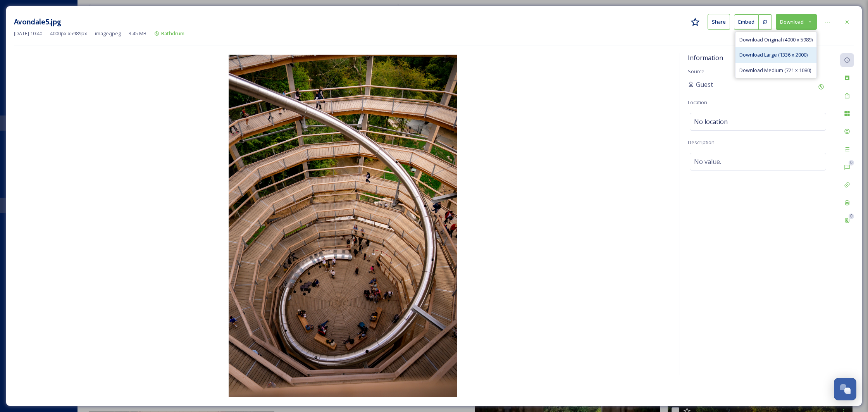  I want to click on span: Download Original (4000 x 5989), so click(776, 40).